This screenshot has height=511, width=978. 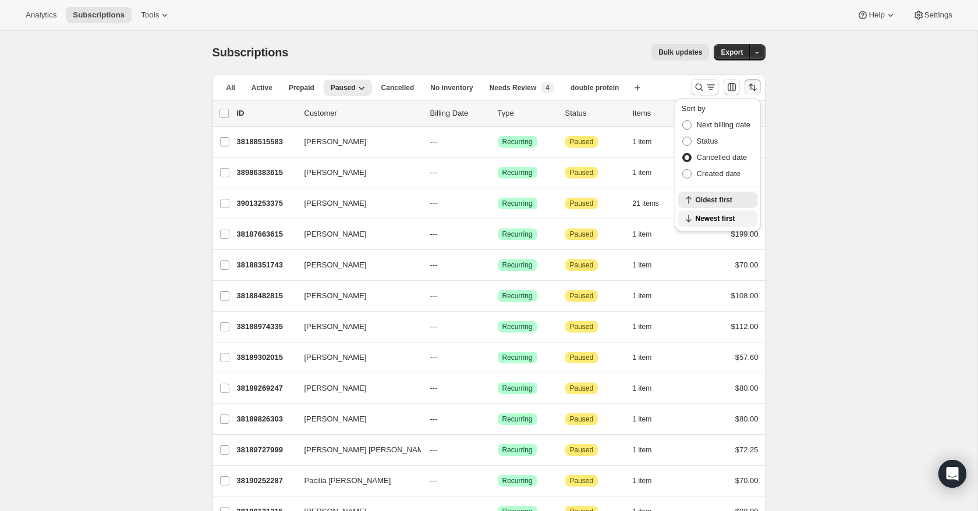 I want to click on span: Settings, so click(x=938, y=15).